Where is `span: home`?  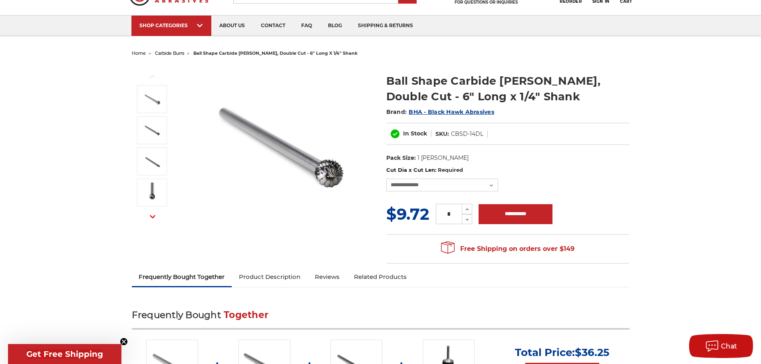 span: home is located at coordinates (139, 53).